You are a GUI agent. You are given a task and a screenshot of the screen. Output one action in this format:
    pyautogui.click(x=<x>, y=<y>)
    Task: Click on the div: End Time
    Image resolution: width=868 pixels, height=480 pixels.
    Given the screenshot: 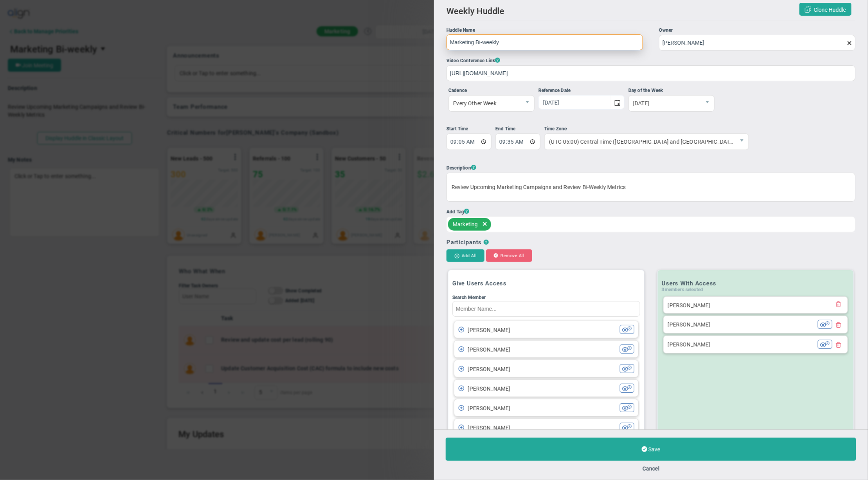 What is the action you would take?
    pyautogui.click(x=519, y=129)
    